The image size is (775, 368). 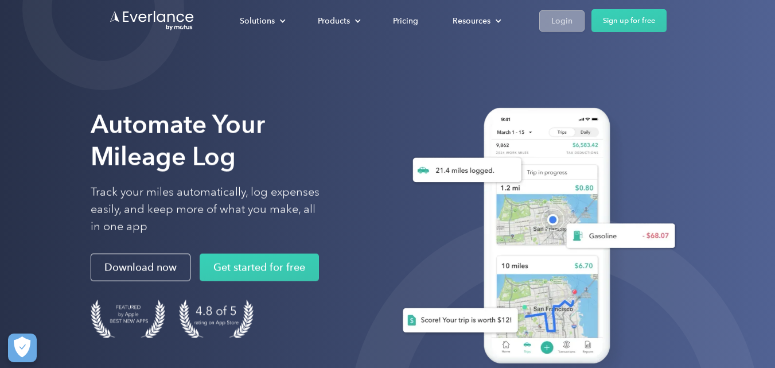 What do you see at coordinates (405, 21) in the screenshot?
I see `a: Pricing` at bounding box center [405, 21].